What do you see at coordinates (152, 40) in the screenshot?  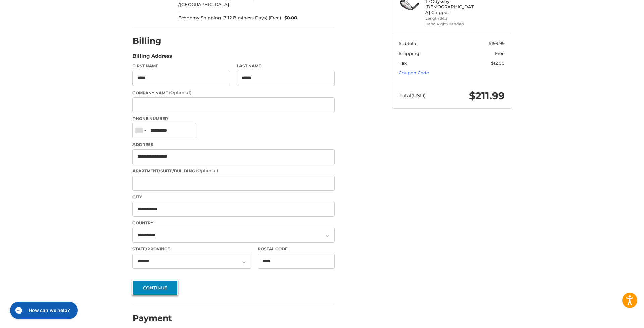 I see `h2: Billing` at bounding box center [152, 40].